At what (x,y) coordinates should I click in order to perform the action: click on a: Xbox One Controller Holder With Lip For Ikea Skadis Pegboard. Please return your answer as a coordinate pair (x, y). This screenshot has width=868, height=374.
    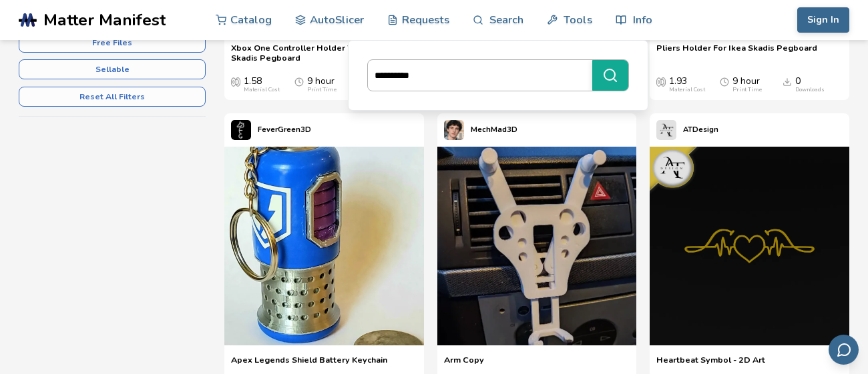
    Looking at the image, I should click on (324, 52).